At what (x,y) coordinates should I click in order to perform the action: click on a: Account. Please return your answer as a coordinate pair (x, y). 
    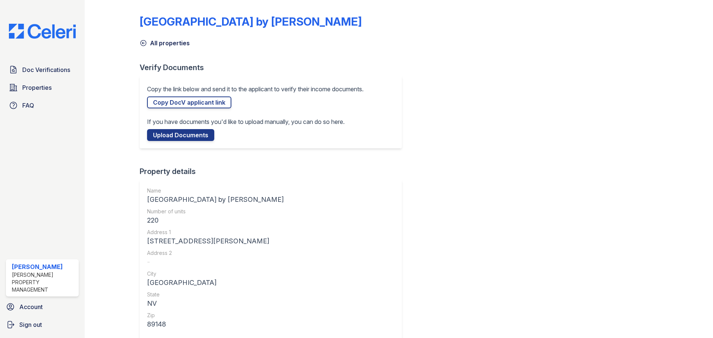
    Looking at the image, I should click on (42, 307).